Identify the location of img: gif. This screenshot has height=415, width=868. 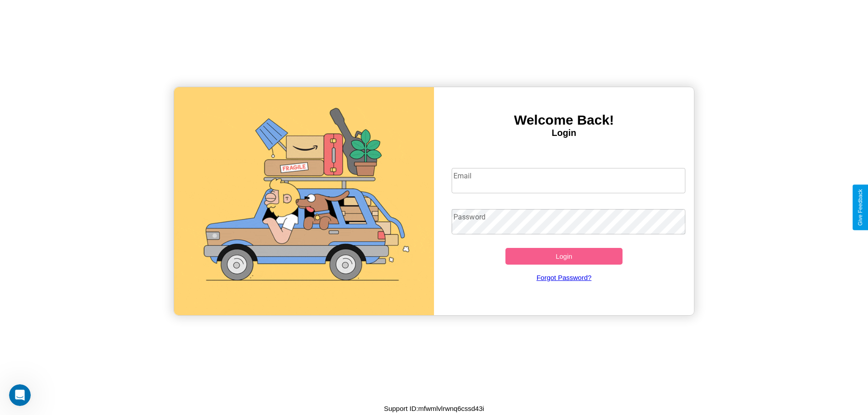
(304, 201).